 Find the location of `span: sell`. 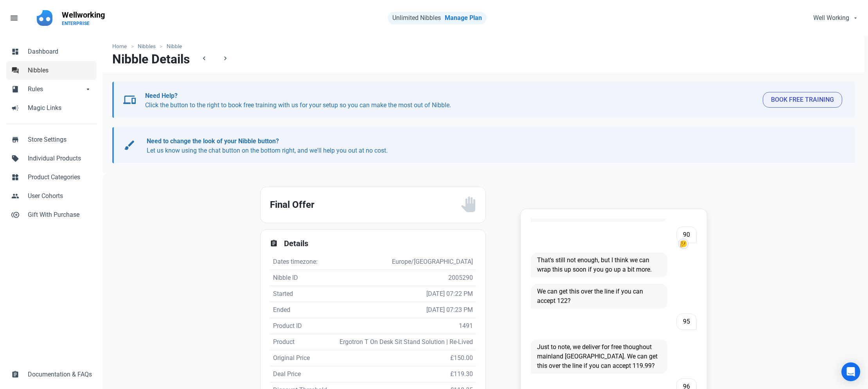

span: sell is located at coordinates (15, 158).